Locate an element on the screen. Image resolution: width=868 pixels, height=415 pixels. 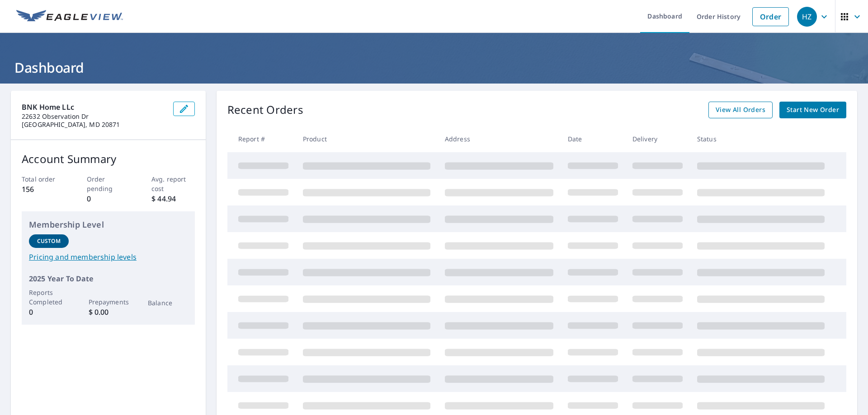
th: Status is located at coordinates (761, 139).